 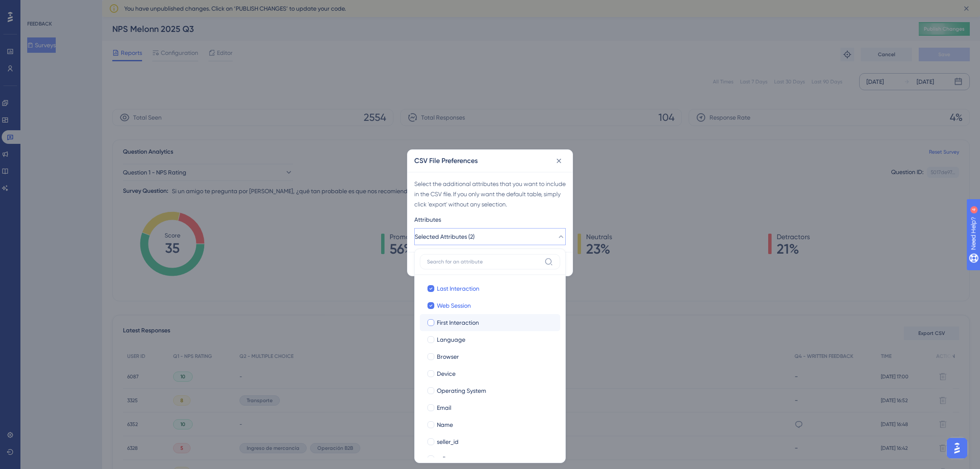 What do you see at coordinates (448, 442) in the screenshot?
I see `span: seller_id` at bounding box center [448, 442].